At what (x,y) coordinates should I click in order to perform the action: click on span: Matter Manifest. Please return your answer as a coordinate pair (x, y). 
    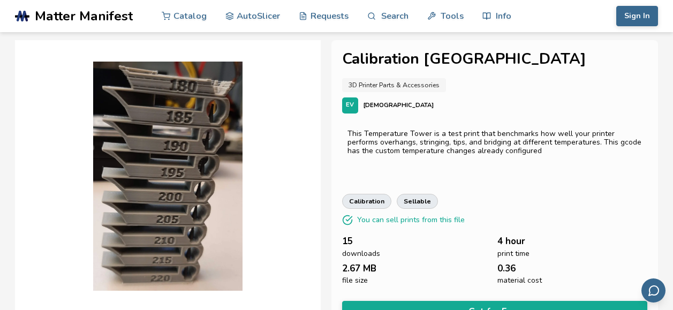
    Looking at the image, I should click on (84, 16).